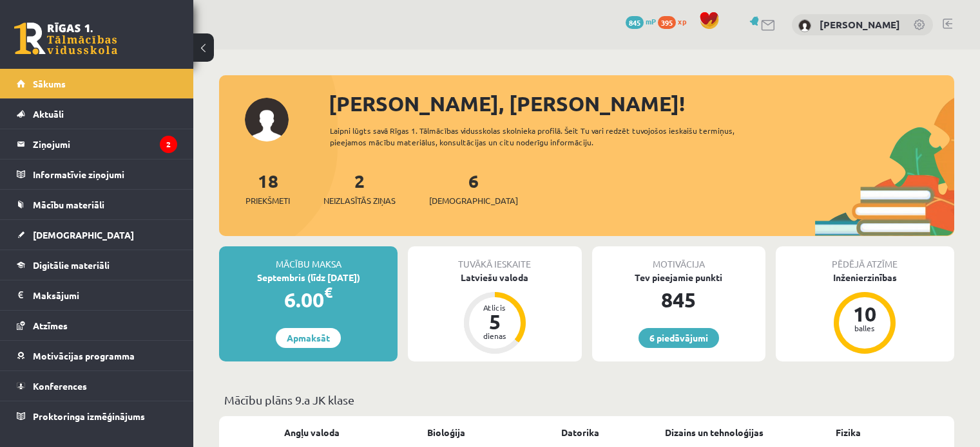 The width and height of the screenshot is (980, 447). I want to click on i: 2, so click(168, 144).